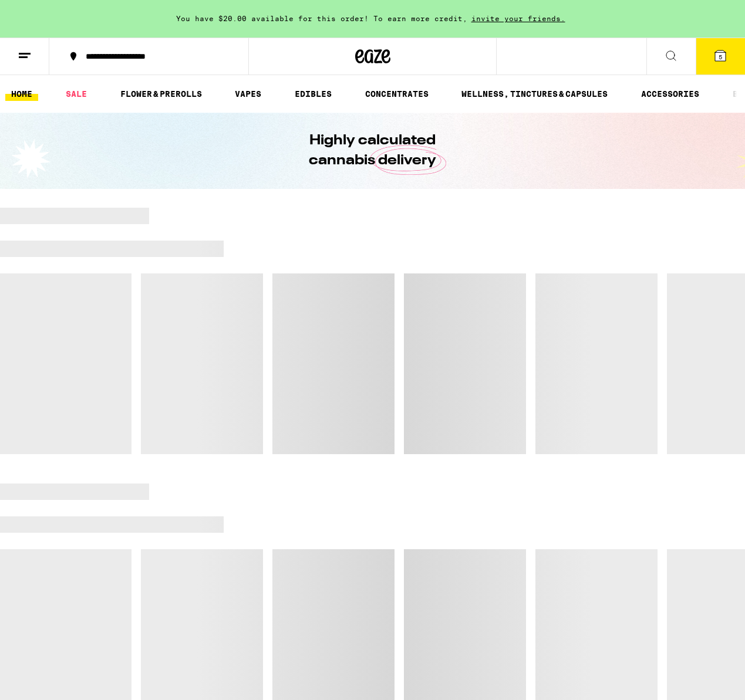  What do you see at coordinates (161, 94) in the screenshot?
I see `a: FLOWER & PREROLLS` at bounding box center [161, 94].